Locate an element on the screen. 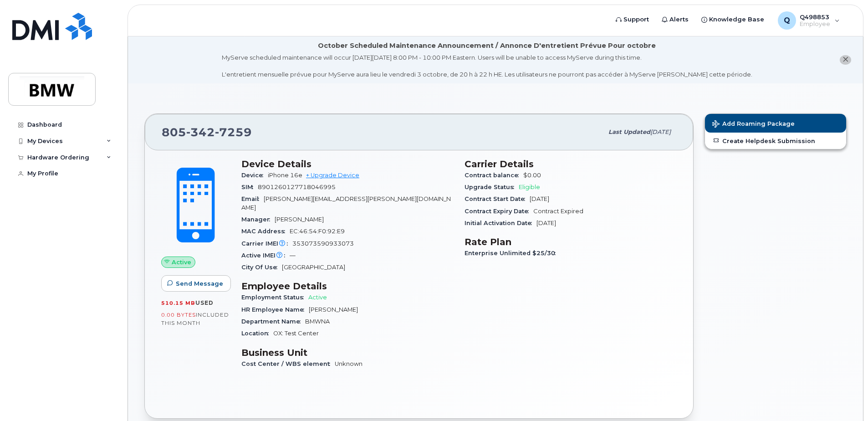 The image size is (868, 421). span: Initial Activation Date is located at coordinates (500, 223).